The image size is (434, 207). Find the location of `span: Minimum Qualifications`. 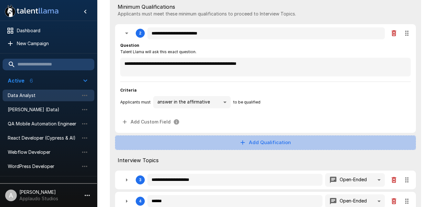

span: Minimum Qualifications is located at coordinates (265, 7).